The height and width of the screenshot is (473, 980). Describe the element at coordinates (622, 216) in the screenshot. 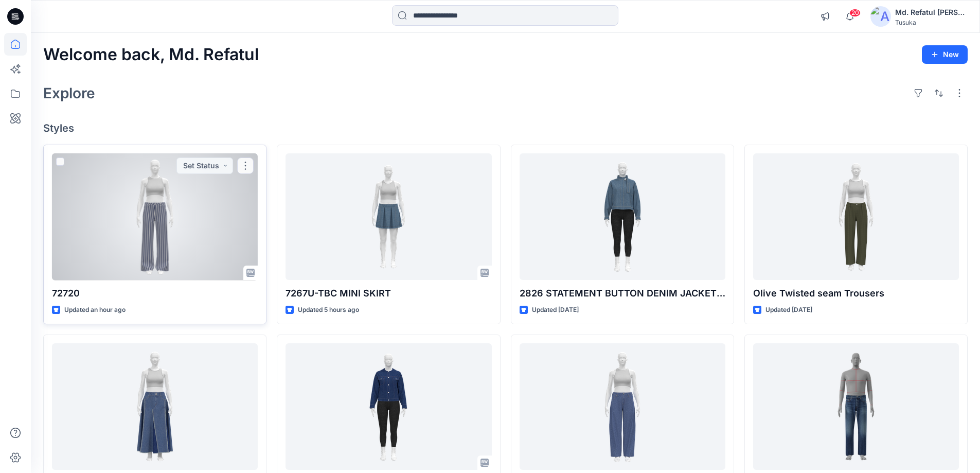

I see `a: 2826 STATEMENT BUTTON DENIM JACKET - Copy` at that location.